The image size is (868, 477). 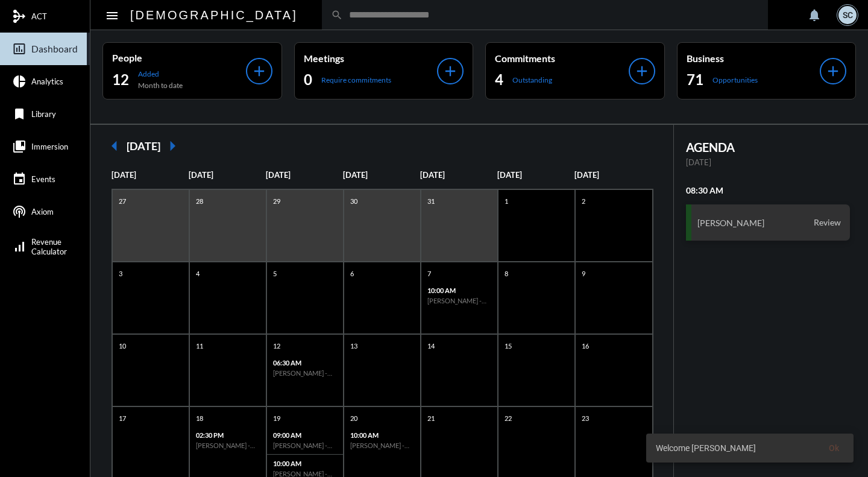 What do you see at coordinates (200, 200) in the screenshot?
I see `p: 28` at bounding box center [200, 200].